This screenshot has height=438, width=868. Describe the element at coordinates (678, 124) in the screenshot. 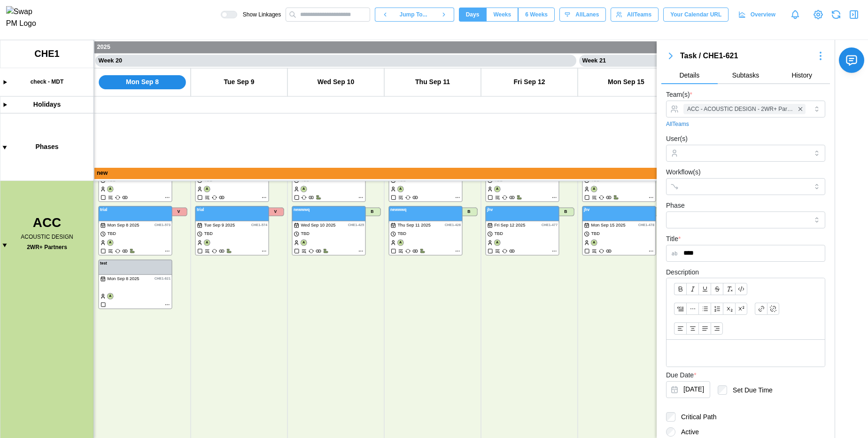

I see `a: All Teams` at that location.